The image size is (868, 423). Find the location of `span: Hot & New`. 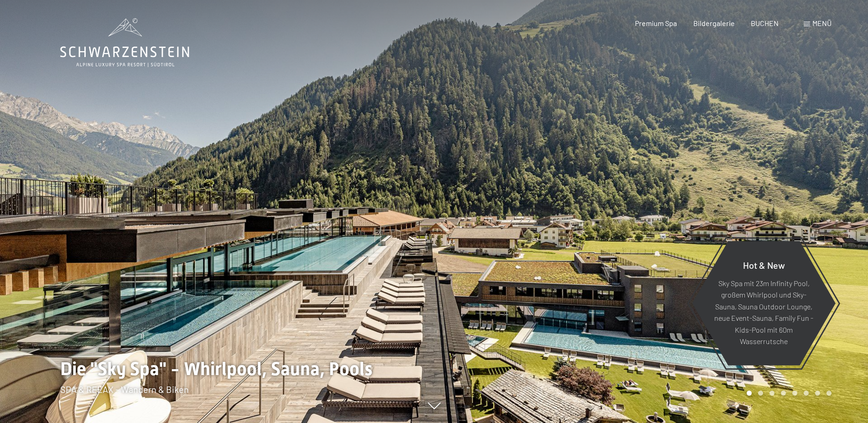

span: Hot & New is located at coordinates (764, 265).